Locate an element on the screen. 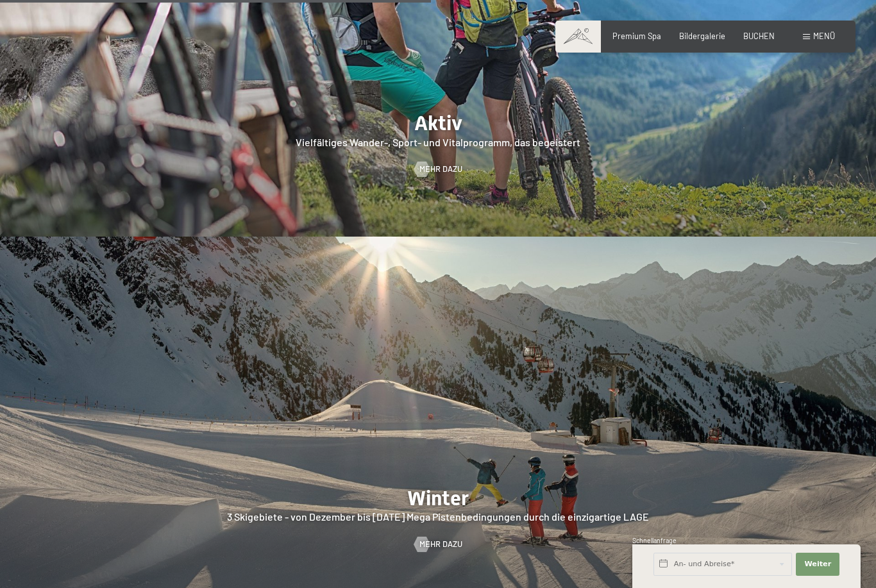  a: Bildergalerie is located at coordinates (703, 36).